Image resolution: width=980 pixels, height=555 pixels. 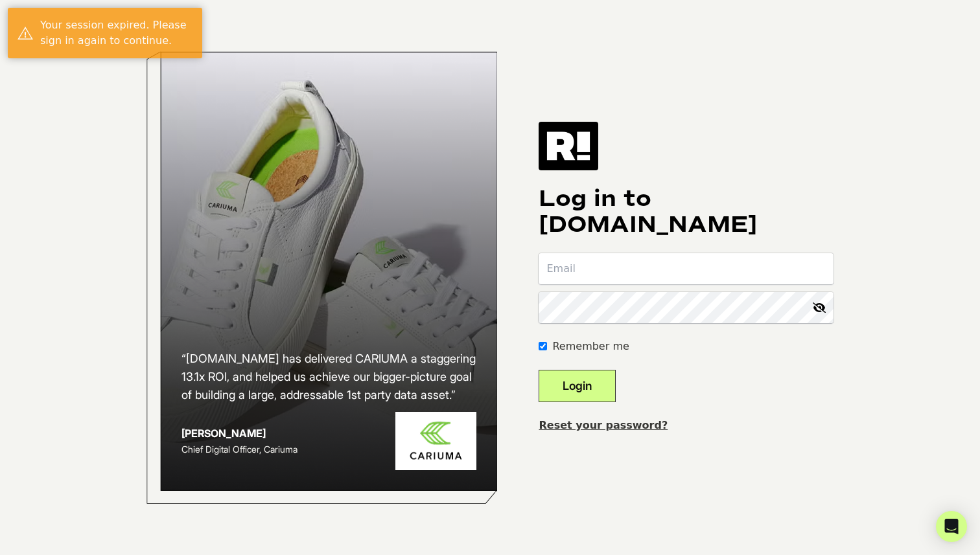 I want to click on div: Your session expired. Please sign in again to continue., so click(x=116, y=33).